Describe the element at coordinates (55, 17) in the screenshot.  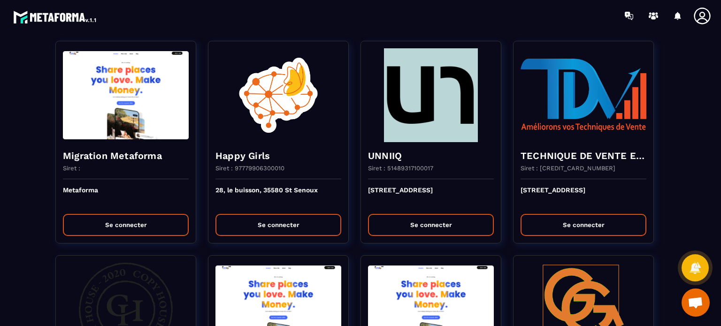
I see `img: logo` at that location.